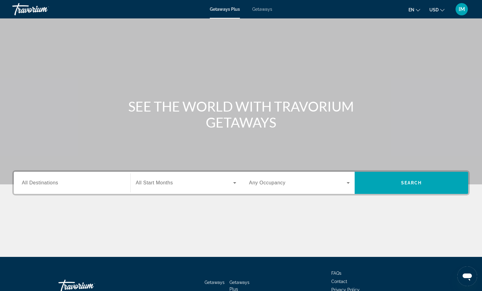 The image size is (482, 291). I want to click on button: Change currency, so click(437, 10).